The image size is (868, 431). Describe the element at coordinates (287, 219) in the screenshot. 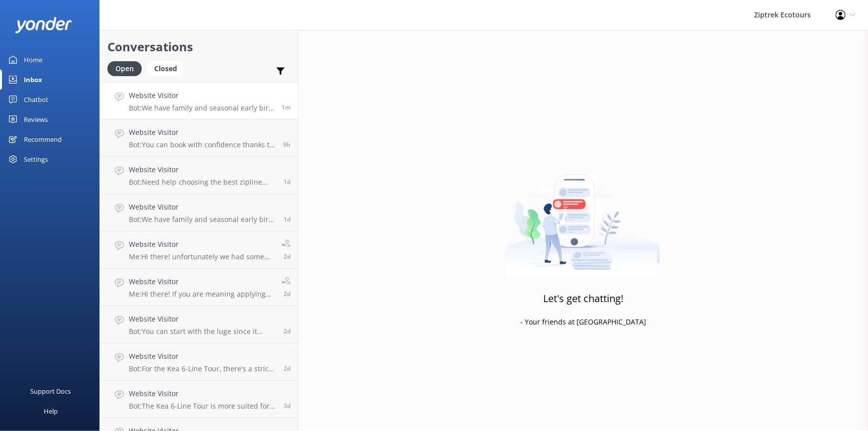

I see `span: Sep 30 2025 04:44pm (UTC +13:00) Pacific/Auckland` at that location.